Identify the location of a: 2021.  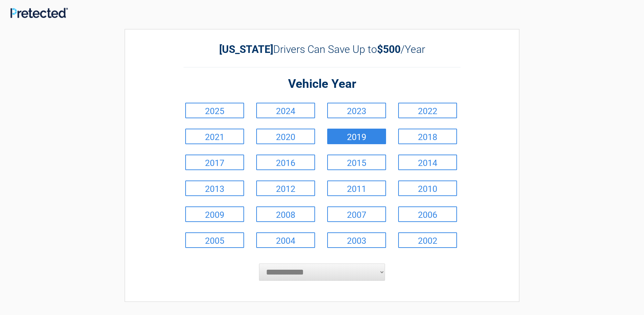
(214, 136).